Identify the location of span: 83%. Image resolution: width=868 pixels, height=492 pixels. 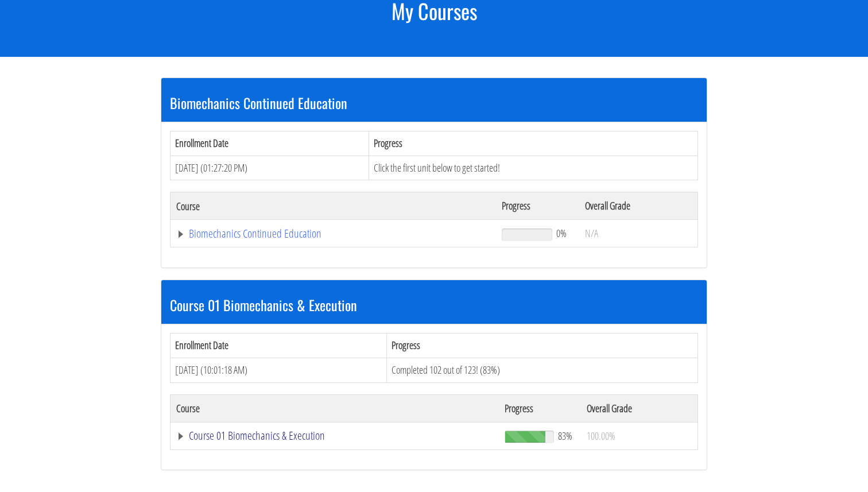
(566, 435).